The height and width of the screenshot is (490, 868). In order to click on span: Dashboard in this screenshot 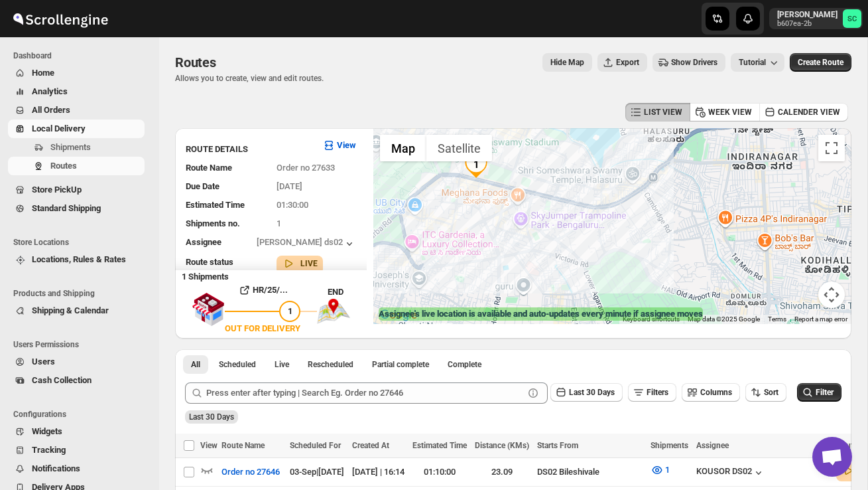, I will do `click(82, 56)`.